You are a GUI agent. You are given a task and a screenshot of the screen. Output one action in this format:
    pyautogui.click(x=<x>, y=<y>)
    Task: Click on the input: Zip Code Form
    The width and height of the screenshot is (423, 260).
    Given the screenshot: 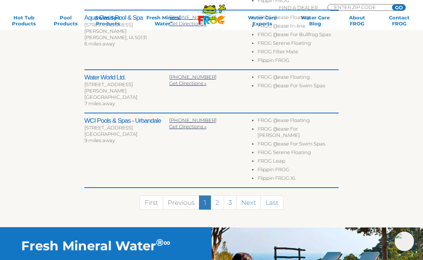 What is the action you would take?
    pyautogui.click(x=358, y=7)
    